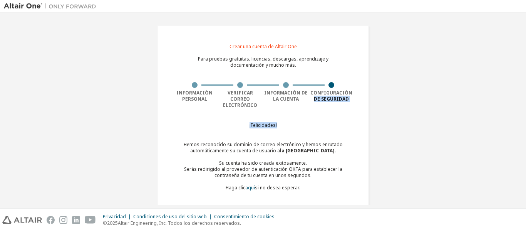 The image size is (526, 231). I want to click on font: Haga clic, so click(235, 187).